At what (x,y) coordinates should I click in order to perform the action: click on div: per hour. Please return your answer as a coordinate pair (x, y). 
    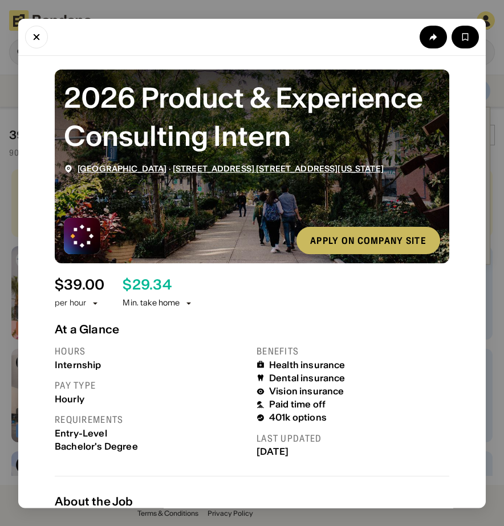
    Looking at the image, I should click on (70, 303).